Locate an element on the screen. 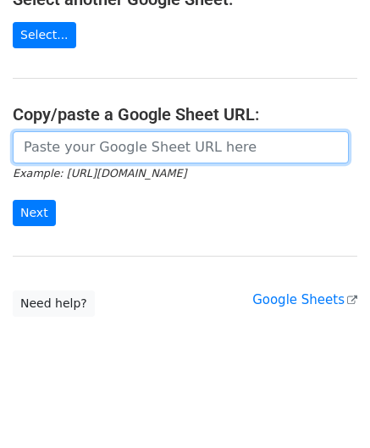 The width and height of the screenshot is (370, 448). div: Chat Widget is located at coordinates (328, 407).